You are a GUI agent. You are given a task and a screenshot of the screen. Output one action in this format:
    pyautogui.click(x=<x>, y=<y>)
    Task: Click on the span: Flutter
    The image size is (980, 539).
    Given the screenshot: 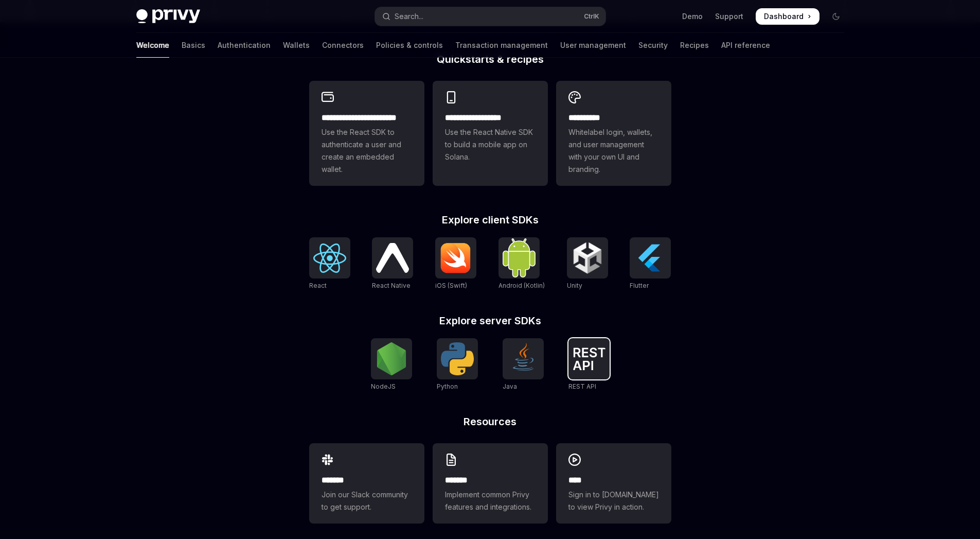 What is the action you would take?
    pyautogui.click(x=639, y=285)
    